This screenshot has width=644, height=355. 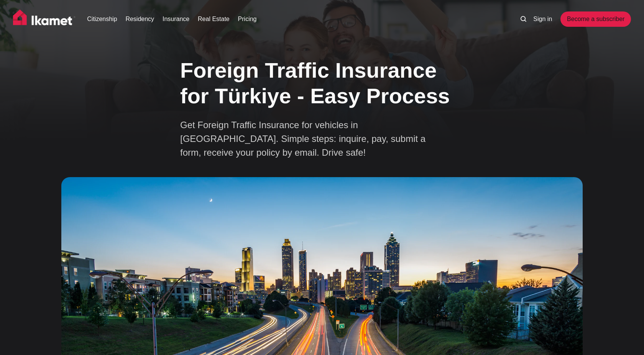 I want to click on a: Sign in, so click(x=542, y=19).